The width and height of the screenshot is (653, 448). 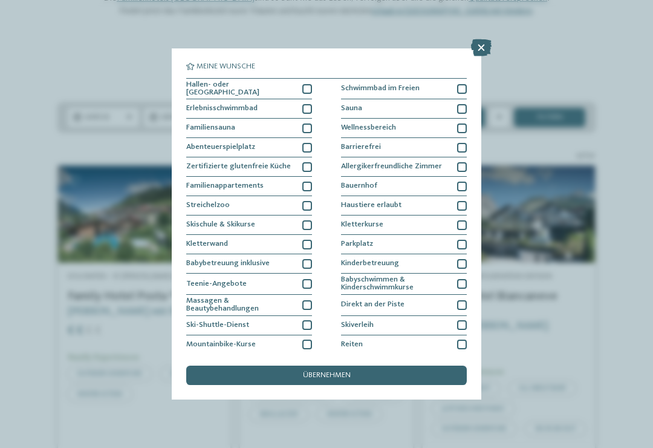 What do you see at coordinates (351, 108) in the screenshot?
I see `span: Sauna` at bounding box center [351, 108].